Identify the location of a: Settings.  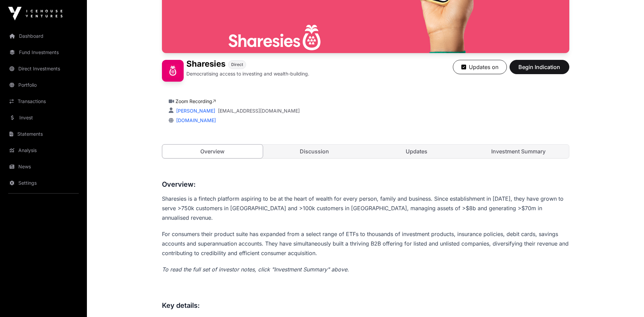
(43, 183).